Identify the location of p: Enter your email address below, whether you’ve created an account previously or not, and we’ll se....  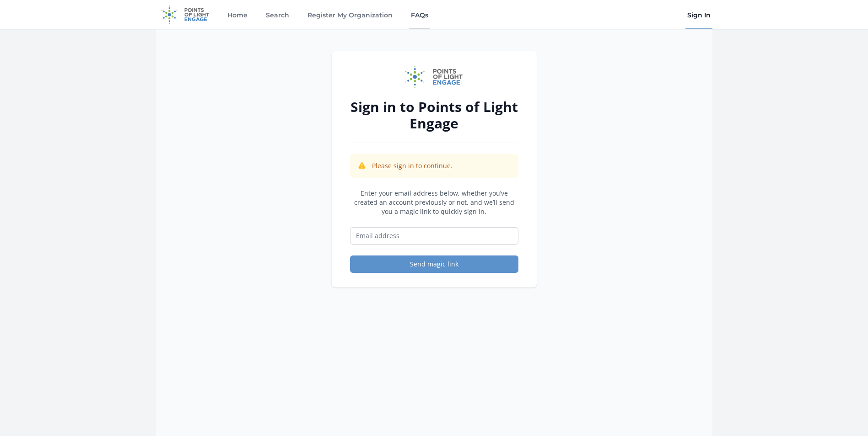
(434, 202).